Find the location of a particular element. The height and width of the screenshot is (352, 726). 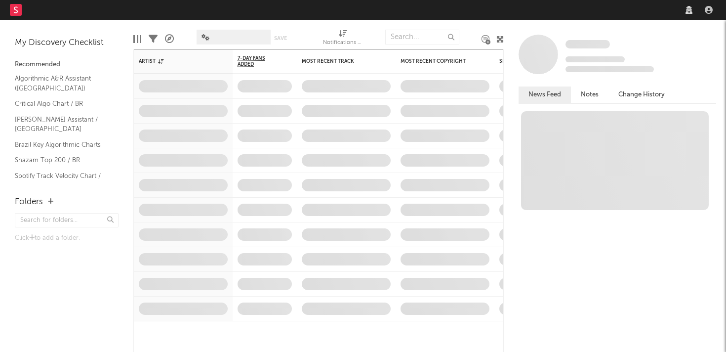

input: Search for folders... is located at coordinates (67, 220).